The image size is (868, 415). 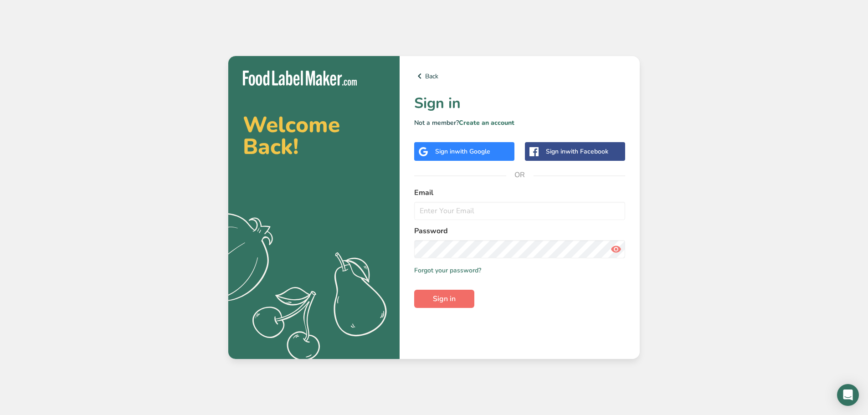 I want to click on img: Food Label Maker, so click(x=300, y=78).